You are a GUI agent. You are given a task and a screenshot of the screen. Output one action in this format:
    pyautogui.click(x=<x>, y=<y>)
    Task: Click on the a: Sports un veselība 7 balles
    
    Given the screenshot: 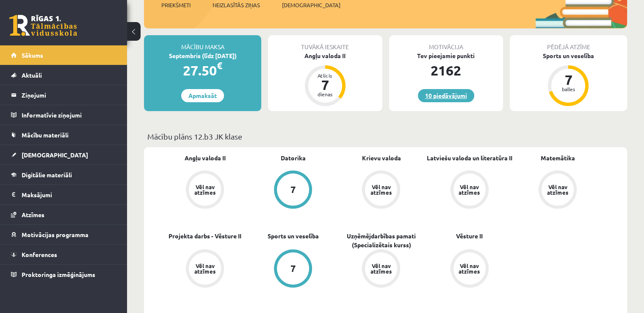 What is the action you would take?
    pyautogui.click(x=568, y=79)
    